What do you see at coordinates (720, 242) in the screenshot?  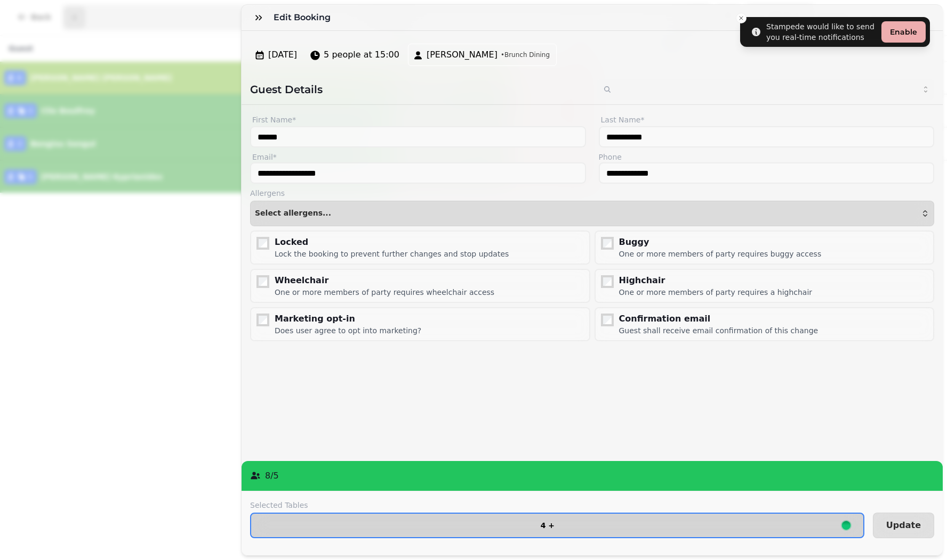 I see `div: Buggy` at bounding box center [720, 242].